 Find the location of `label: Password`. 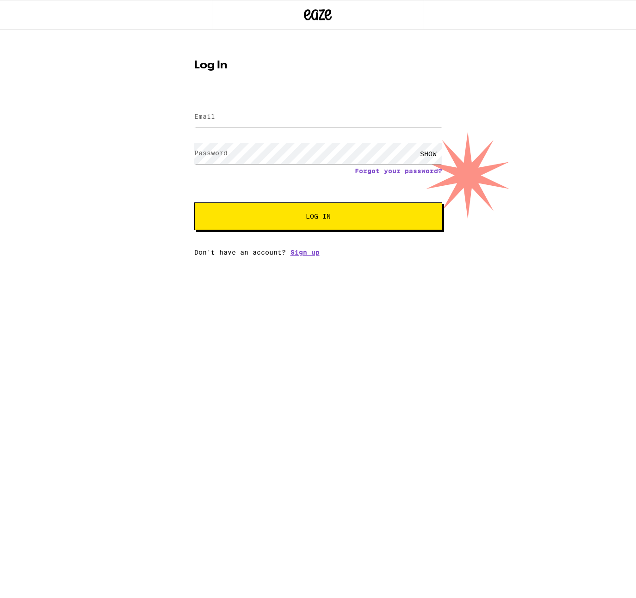

label: Password is located at coordinates (211, 153).